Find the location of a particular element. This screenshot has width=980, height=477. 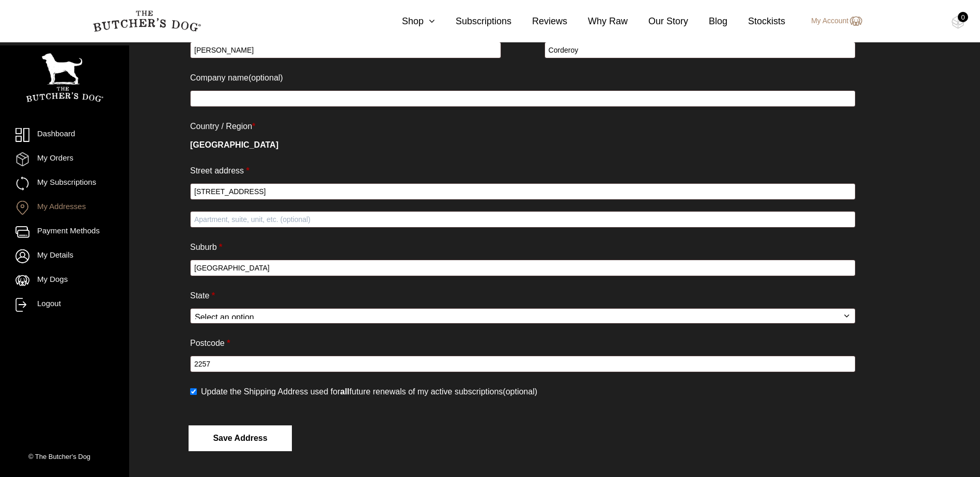

a: Blog is located at coordinates (708, 22).